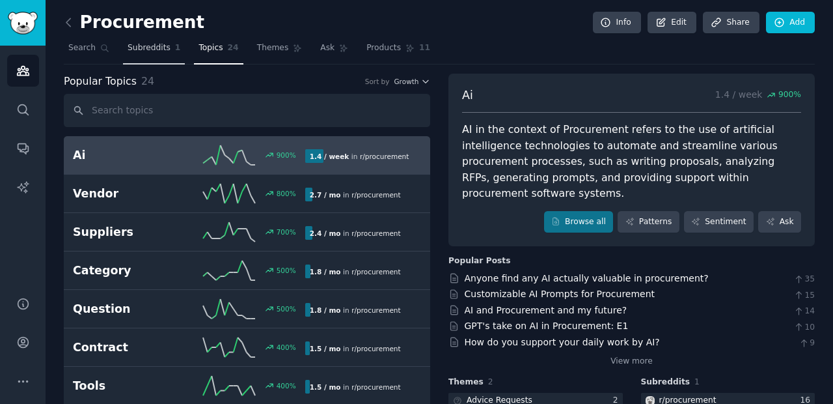 The height and width of the screenshot is (404, 833). Describe the element at coordinates (491, 382) in the screenshot. I see `span: 2` at that location.